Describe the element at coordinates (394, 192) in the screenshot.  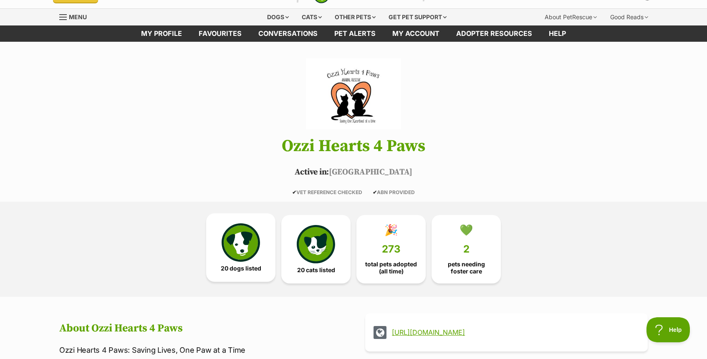
I see `span: ABN PROVIDED` at that location.